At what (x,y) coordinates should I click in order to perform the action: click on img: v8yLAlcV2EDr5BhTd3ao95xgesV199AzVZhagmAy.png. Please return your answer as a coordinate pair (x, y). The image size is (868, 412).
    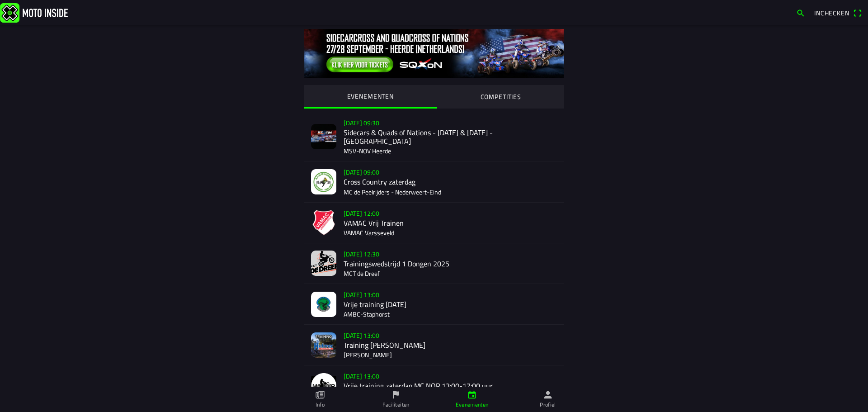
    Looking at the image, I should click on (324, 222).